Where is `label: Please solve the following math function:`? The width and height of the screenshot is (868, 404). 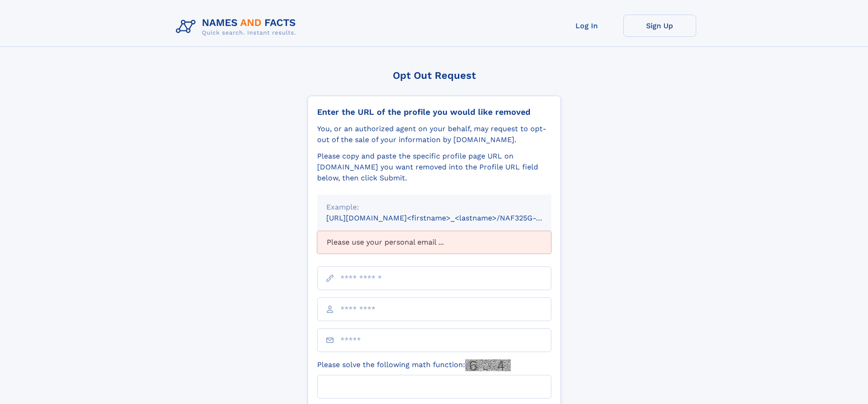 label: Please solve the following math function: is located at coordinates (414, 365).